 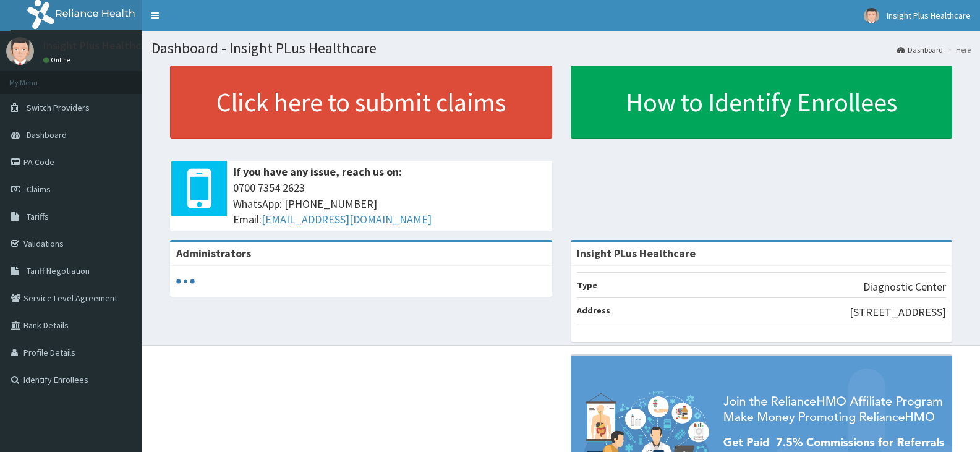 I want to click on span: Dashboard, so click(x=47, y=135).